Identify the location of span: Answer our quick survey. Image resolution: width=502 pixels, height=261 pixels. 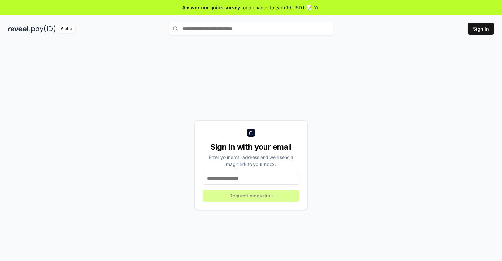
(211, 7).